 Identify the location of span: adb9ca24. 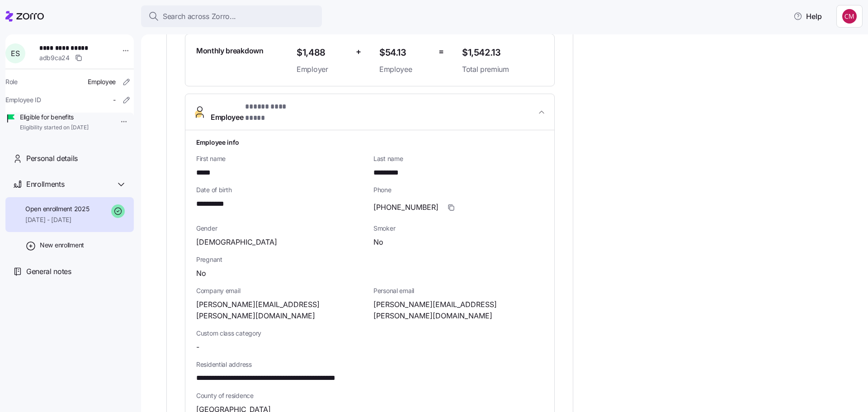
(54, 58).